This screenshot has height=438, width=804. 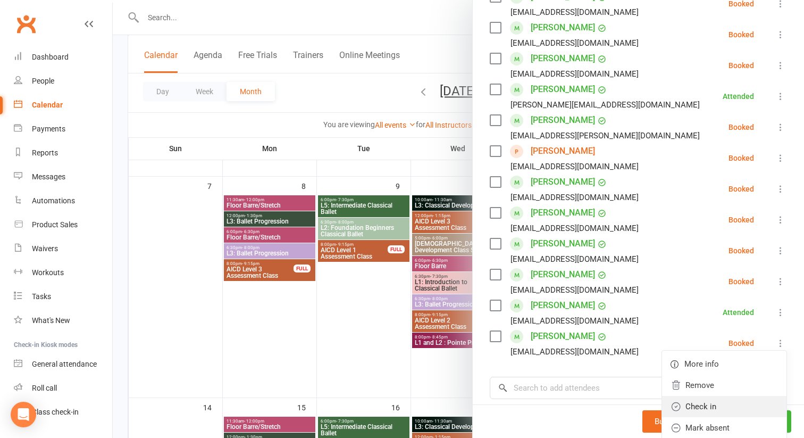 I want to click on a: Roll call, so click(x=63, y=388).